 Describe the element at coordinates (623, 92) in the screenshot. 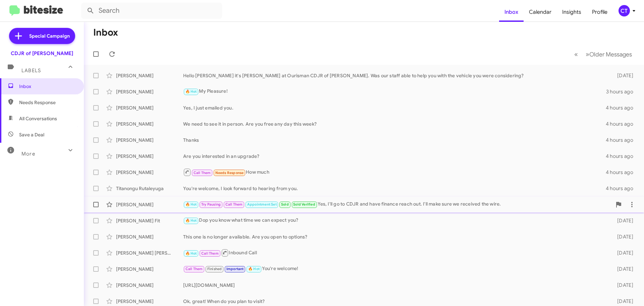

I see `div: 3 hours ago` at that location.